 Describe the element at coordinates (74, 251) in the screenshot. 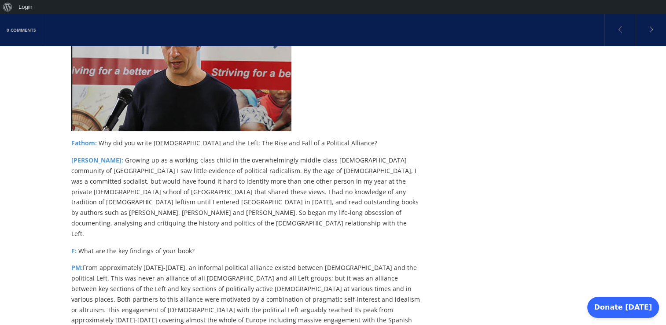

I see `b: F:` at that location.